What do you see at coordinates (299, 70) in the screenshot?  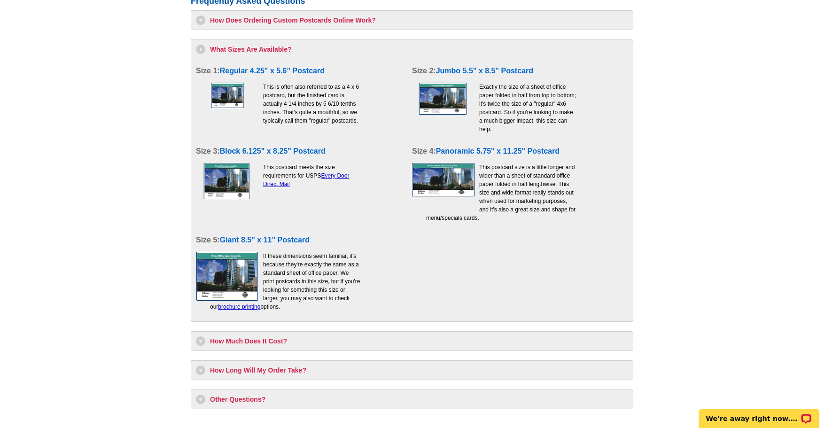 I see `h4: Regular 4.25" x 5.6" Postcard` at bounding box center [299, 70].